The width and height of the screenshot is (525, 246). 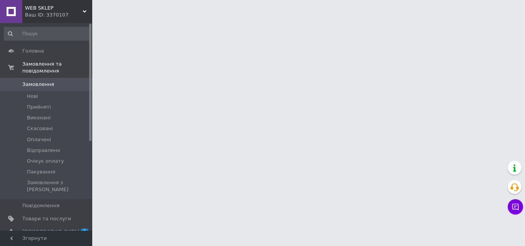 What do you see at coordinates (43, 151) in the screenshot?
I see `span: Відправлено` at bounding box center [43, 151].